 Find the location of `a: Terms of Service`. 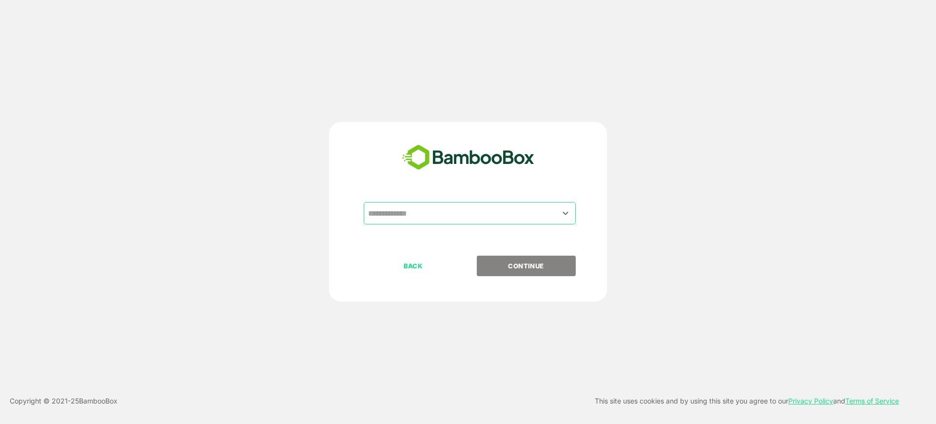

a: Terms of Service is located at coordinates (872, 400).